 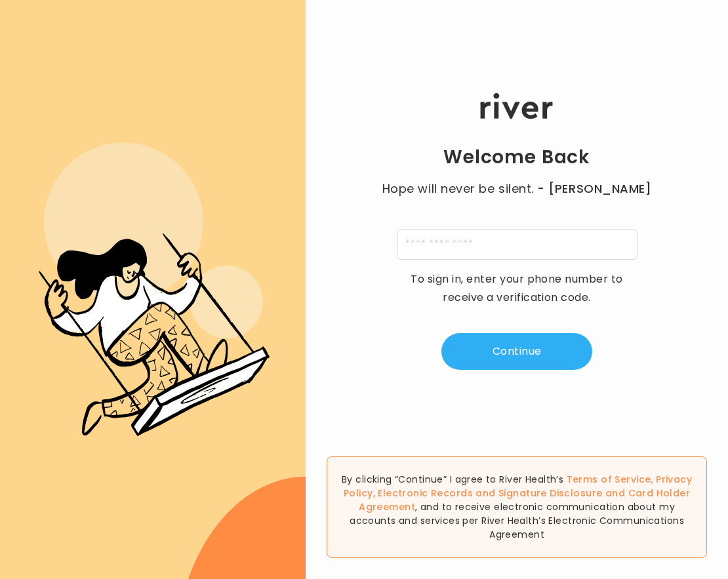 I want to click on a: Card Holder Agreement, so click(x=524, y=500).